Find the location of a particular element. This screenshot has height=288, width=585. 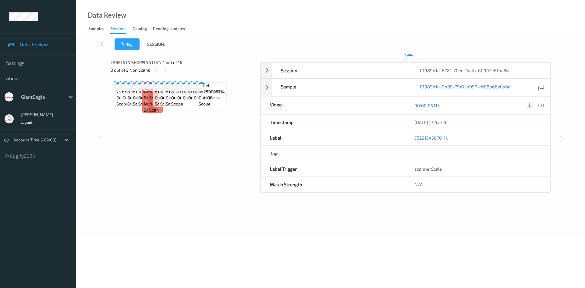

div: scannerScale is located at coordinates (477, 169).